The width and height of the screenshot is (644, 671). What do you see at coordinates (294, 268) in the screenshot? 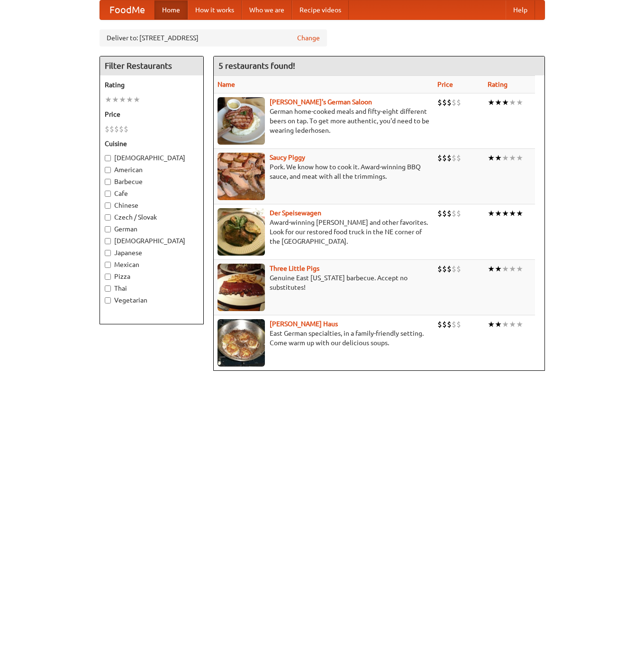
I see `b: Three Little Pigs` at bounding box center [294, 268].